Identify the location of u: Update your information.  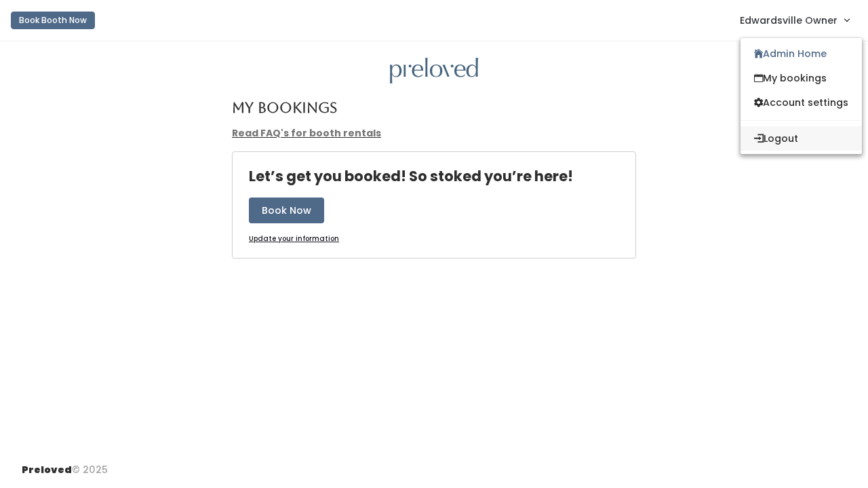
(294, 238).